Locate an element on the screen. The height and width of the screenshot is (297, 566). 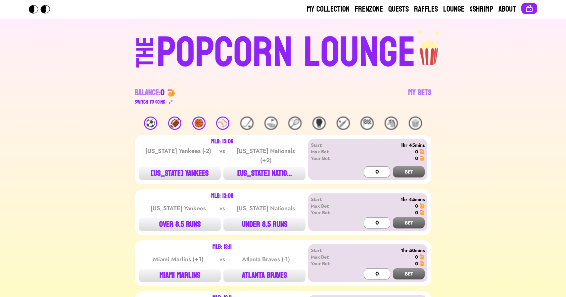
img: Connect wallet is located at coordinates (529, 9).